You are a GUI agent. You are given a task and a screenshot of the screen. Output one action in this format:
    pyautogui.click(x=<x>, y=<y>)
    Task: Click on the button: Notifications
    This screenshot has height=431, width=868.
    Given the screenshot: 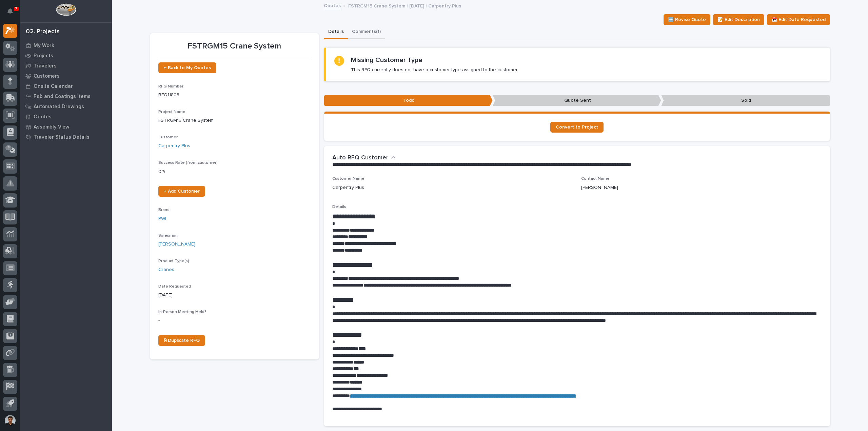 What is the action you would take?
    pyautogui.click(x=10, y=11)
    